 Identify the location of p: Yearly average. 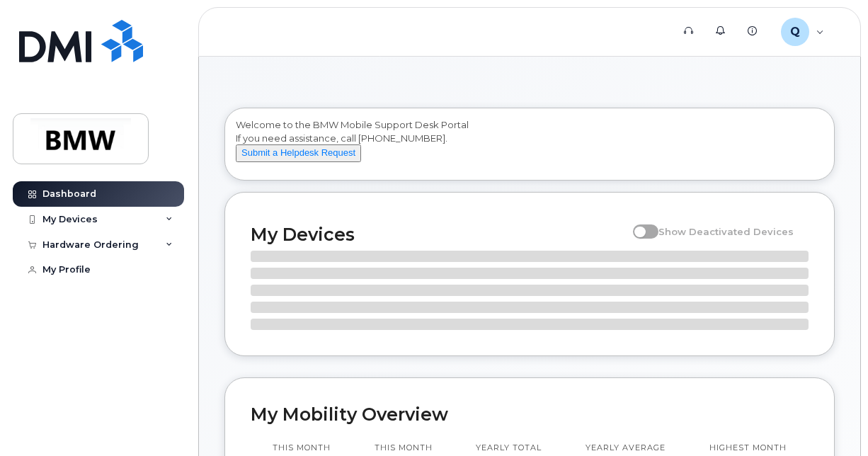
(625, 448).